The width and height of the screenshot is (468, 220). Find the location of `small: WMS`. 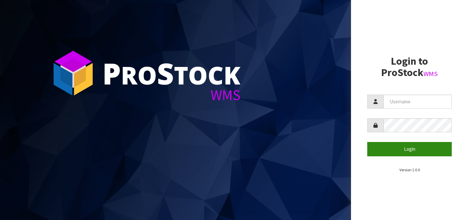

small: WMS is located at coordinates (431, 74).